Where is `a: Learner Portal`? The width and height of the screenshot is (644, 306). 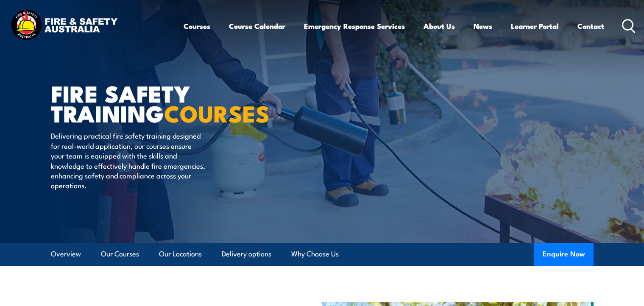 a: Learner Portal is located at coordinates (535, 26).